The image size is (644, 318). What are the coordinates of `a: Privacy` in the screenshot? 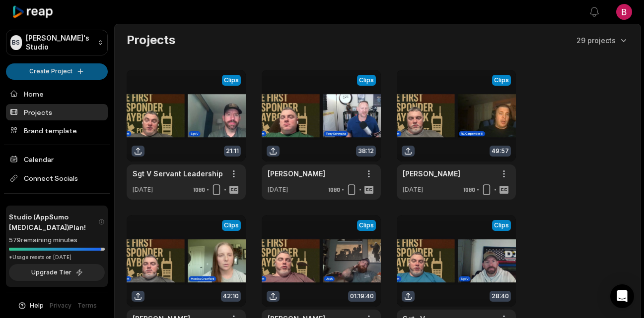 It's located at (60, 306).